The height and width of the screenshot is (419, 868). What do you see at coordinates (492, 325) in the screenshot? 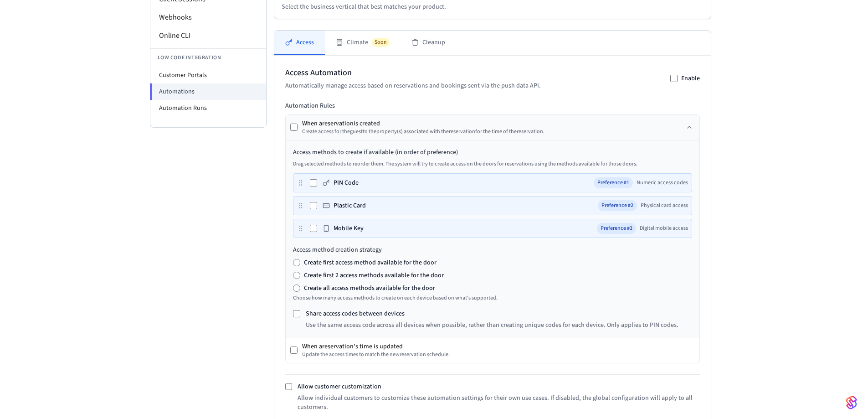
I see `p: Use the same access code across all devices when possible, rather than creating unique codes for ...` at bounding box center [492, 325].